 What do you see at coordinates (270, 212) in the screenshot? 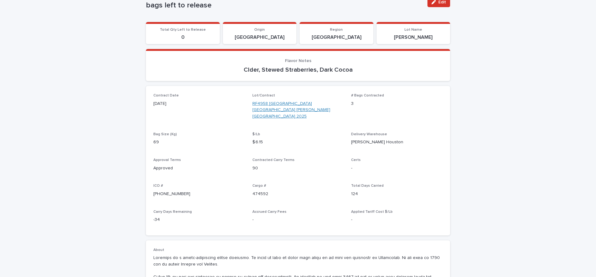
I see `span: Accrued Carry Fees` at bounding box center [270, 212].